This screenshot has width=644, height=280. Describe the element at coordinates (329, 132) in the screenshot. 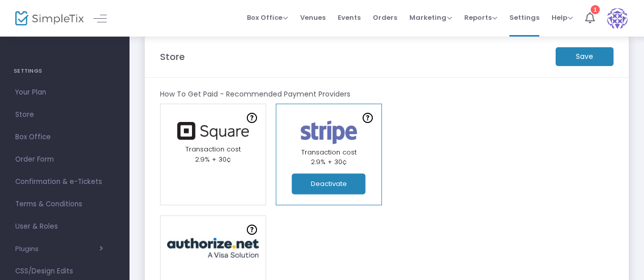

I see `img: stripe.png` at that location.